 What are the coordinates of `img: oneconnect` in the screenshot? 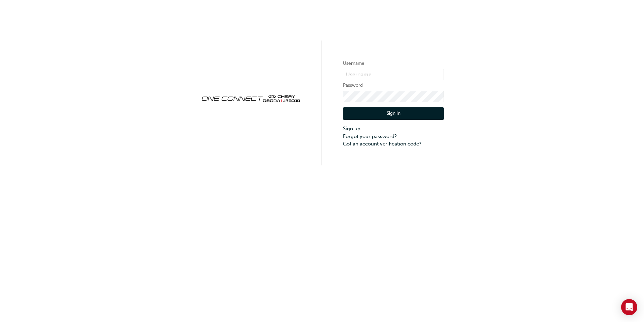 It's located at (250, 98).